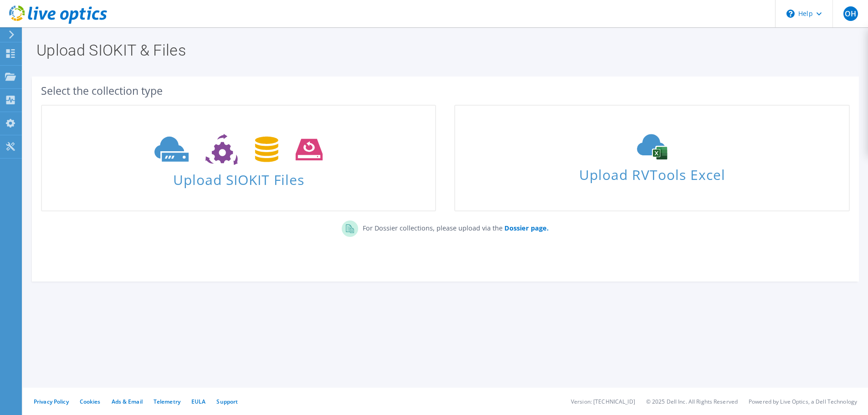 The image size is (868, 415). What do you see at coordinates (445, 91) in the screenshot?
I see `div: Select the collection type` at bounding box center [445, 91].